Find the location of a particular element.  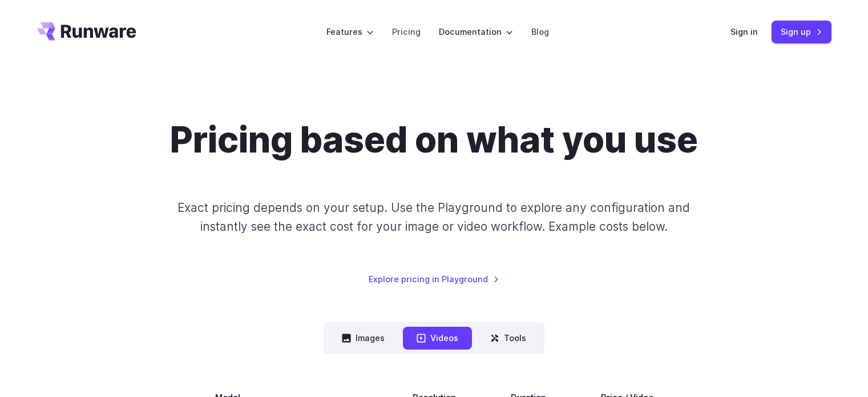

button: Images is located at coordinates (363, 337).